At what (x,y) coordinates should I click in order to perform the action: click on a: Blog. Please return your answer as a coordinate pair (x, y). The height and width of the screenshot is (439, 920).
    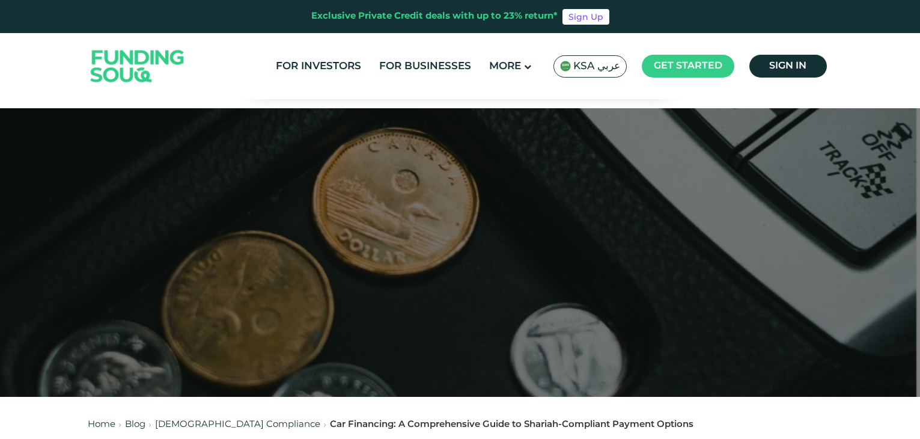
    Looking at the image, I should click on (135, 424).